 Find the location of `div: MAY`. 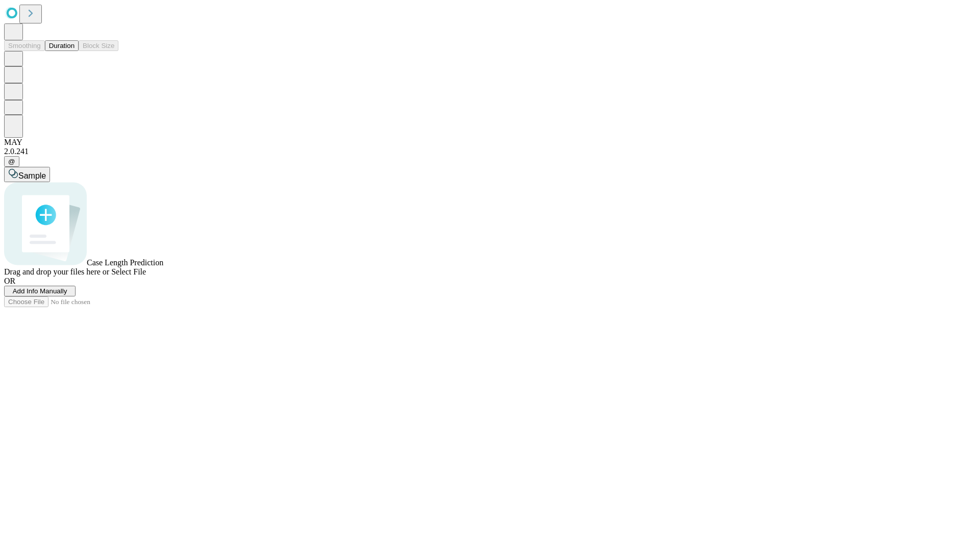

div: MAY is located at coordinates (490, 142).